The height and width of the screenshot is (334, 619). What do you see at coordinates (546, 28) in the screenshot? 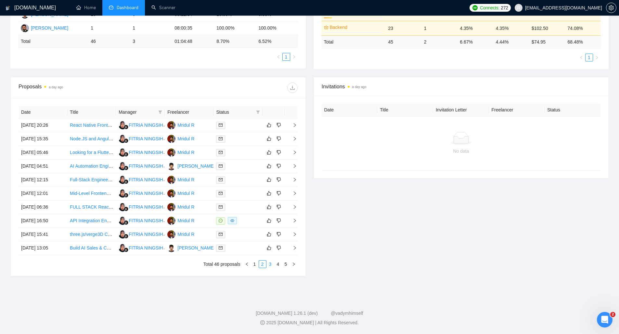
I see `td: $102.50` at bounding box center [546, 28].